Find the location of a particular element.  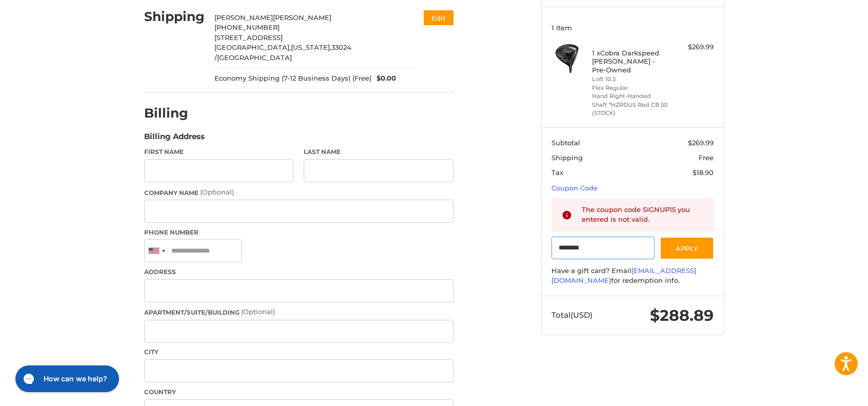

label: City is located at coordinates (299, 352).